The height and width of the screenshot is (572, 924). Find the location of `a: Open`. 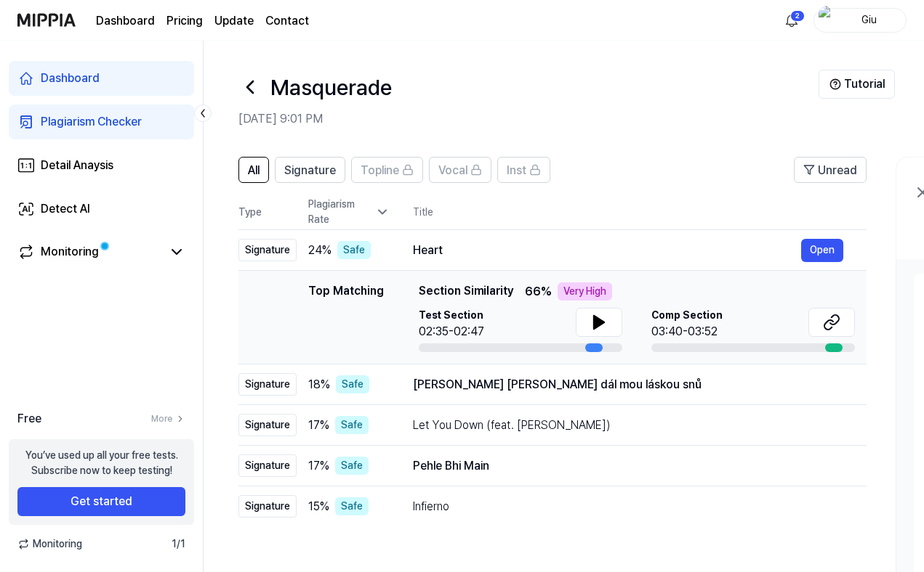

a: Open is located at coordinates (822, 250).